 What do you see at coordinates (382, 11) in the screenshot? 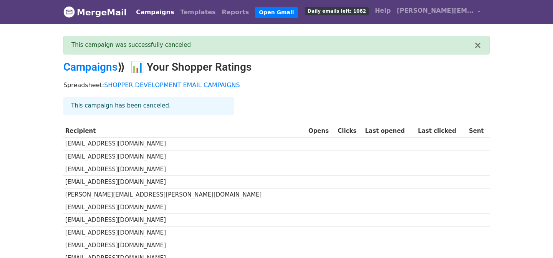
I see `a: Help` at bounding box center [382, 11].